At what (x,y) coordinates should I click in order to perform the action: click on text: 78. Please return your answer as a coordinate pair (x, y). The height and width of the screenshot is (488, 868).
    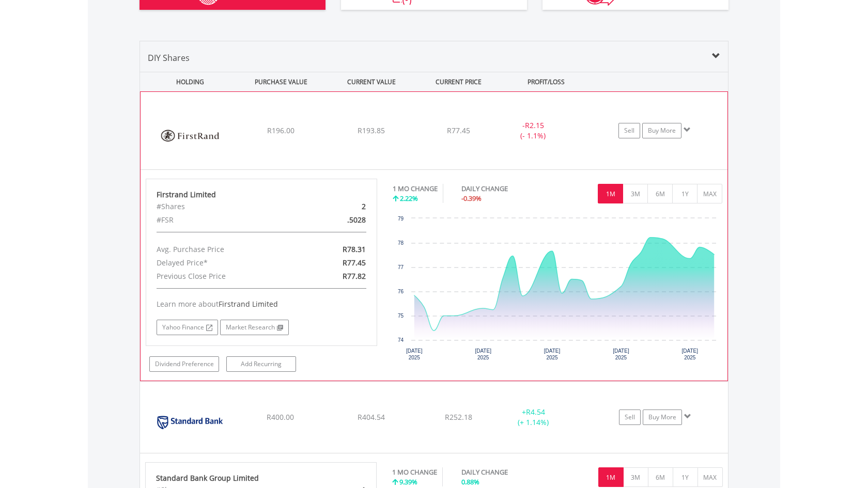
    Looking at the image, I should click on (401, 243).